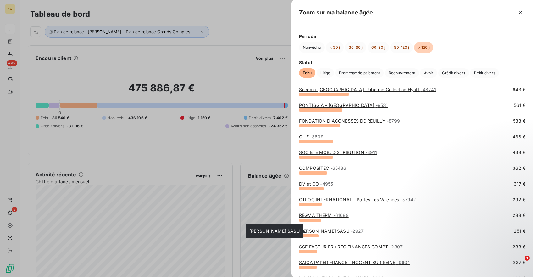  What do you see at coordinates (359, 73) in the screenshot?
I see `span: Promesse de paiement` at bounding box center [359, 73].